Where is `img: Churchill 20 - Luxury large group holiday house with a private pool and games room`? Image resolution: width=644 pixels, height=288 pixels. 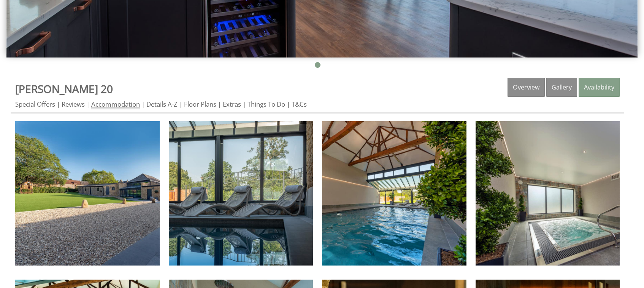
img: Churchill 20 - Luxury large group holiday house with a private pool and games room is located at coordinates (87, 193).